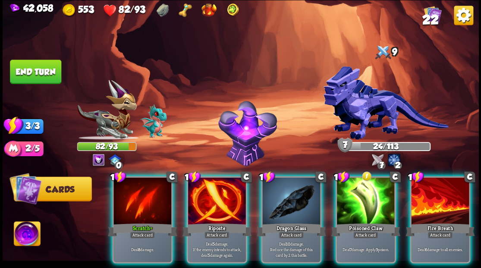 Image resolution: width=481 pixels, height=268 pixels. What do you see at coordinates (13, 149) in the screenshot?
I see `img: Mana_Points.png` at bounding box center [13, 149].